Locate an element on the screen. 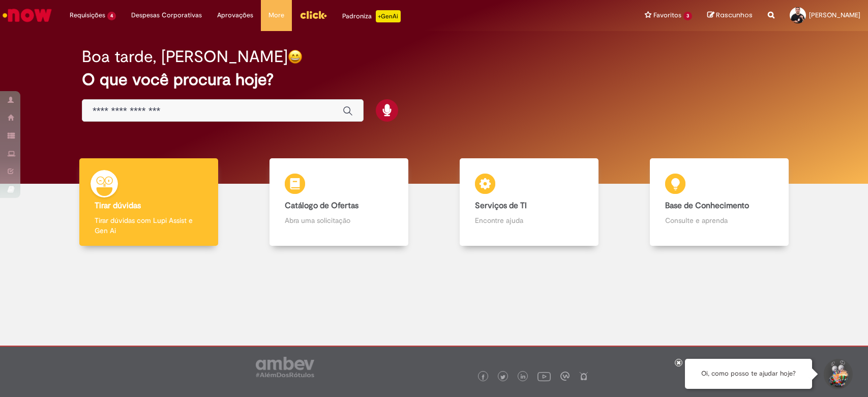 This screenshot has width=868, height=397. span: 4 is located at coordinates (112, 16).